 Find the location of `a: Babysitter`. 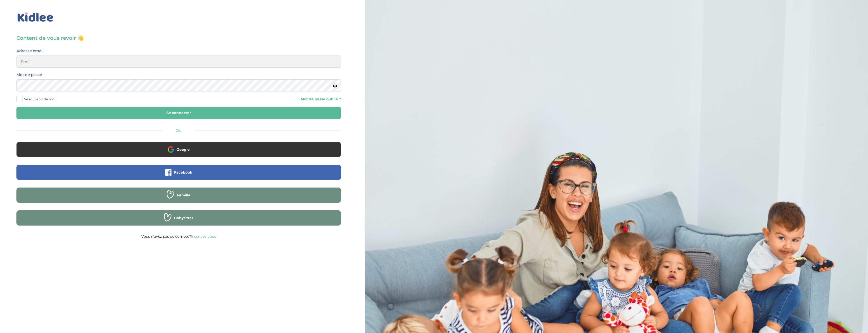

a: Babysitter is located at coordinates (178, 221).